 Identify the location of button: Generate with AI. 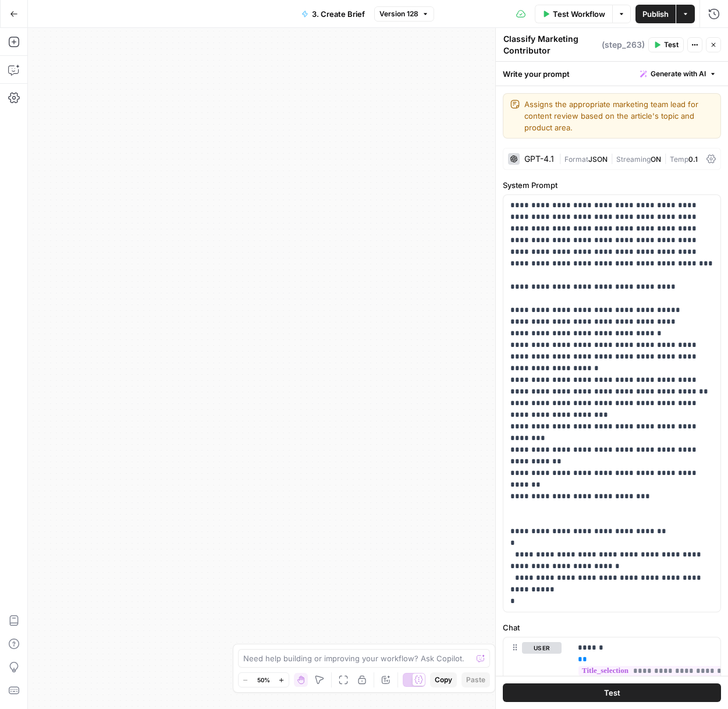
(678, 74).